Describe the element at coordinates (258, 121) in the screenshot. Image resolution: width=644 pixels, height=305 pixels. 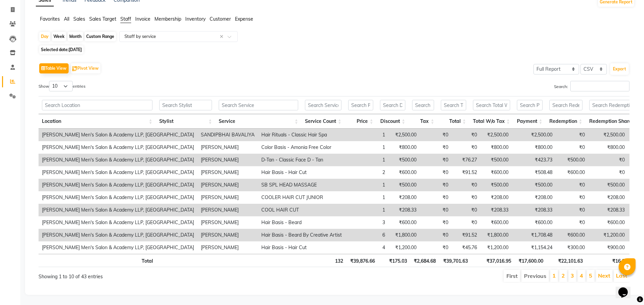
I see `th: Service: activate to sort column ascending` at that location.